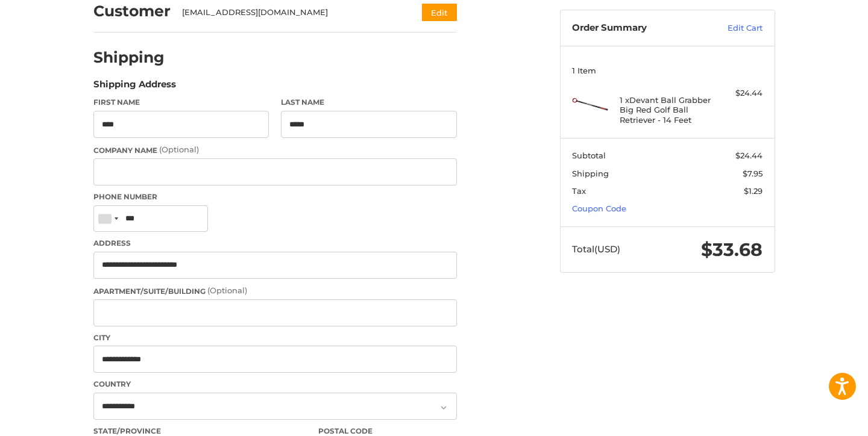 This screenshot has height=436, width=868. What do you see at coordinates (275, 197) in the screenshot?
I see `label: Phone Number` at bounding box center [275, 197].